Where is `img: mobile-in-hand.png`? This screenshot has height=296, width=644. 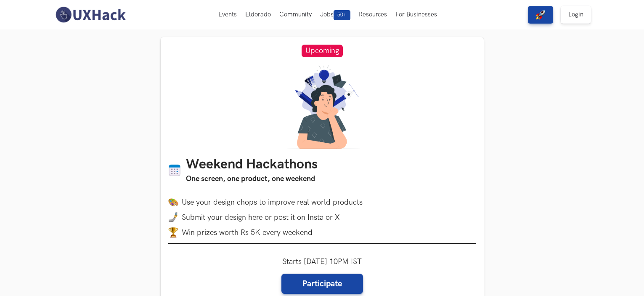 img: mobile-in-hand.png is located at coordinates (173, 217).